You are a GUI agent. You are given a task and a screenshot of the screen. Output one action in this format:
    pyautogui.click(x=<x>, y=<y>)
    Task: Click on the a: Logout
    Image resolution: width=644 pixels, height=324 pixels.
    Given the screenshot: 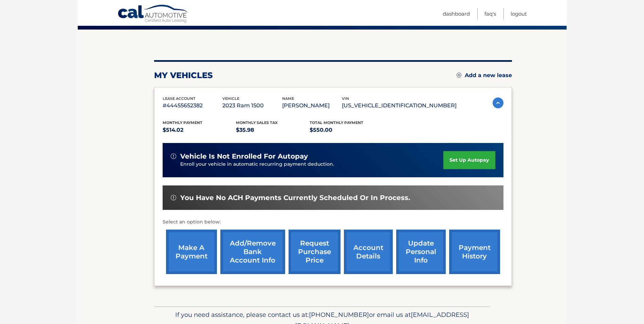 What is the action you would take?
    pyautogui.click(x=519, y=14)
    